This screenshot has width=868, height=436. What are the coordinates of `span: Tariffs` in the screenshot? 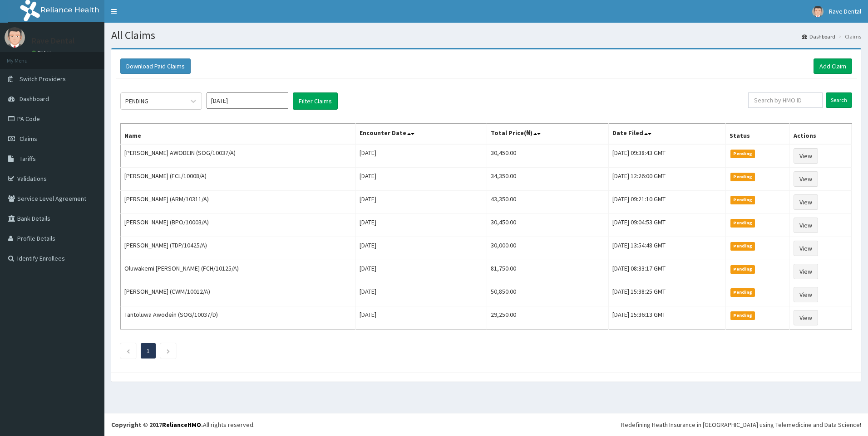 It's located at (28, 158).